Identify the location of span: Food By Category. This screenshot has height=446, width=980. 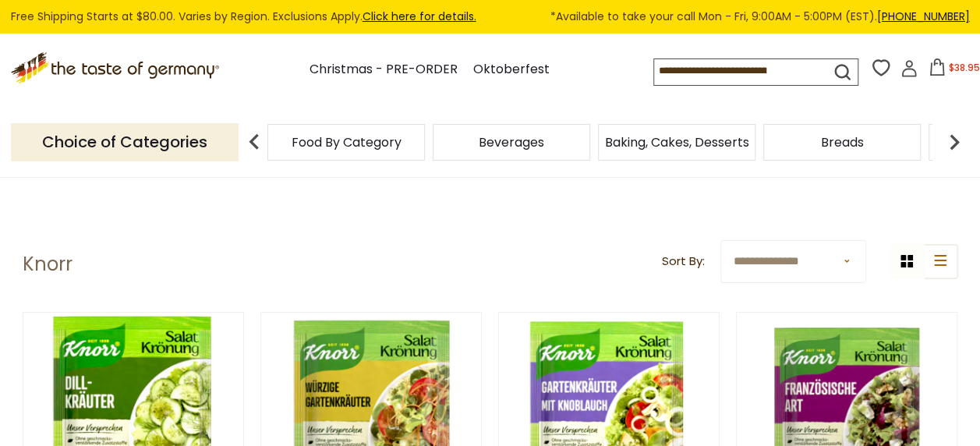
(346, 142).